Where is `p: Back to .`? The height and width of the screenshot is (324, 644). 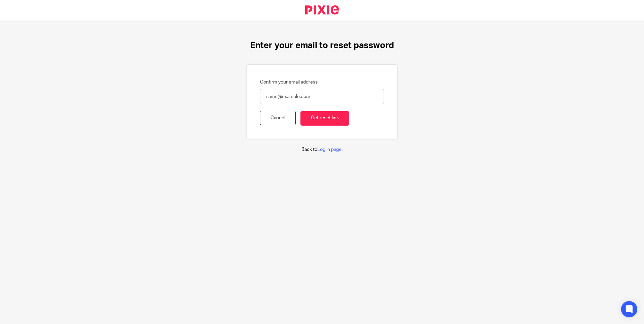 p: Back to . is located at coordinates (322, 149).